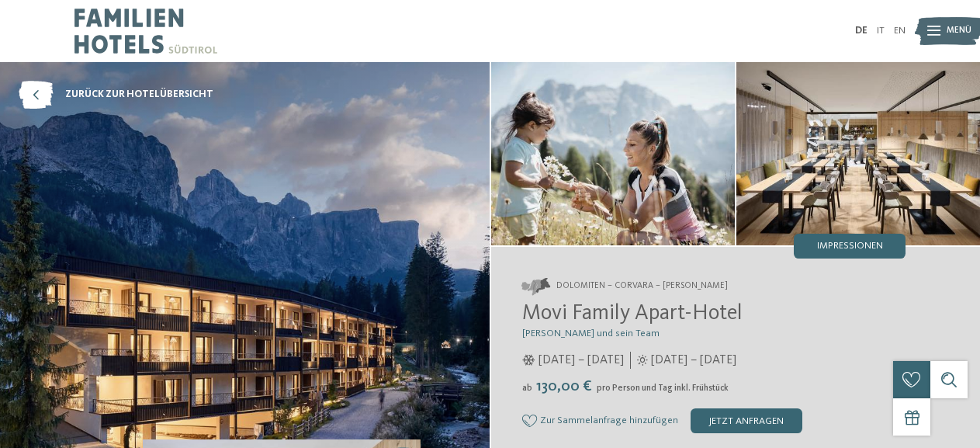 The width and height of the screenshot is (980, 448). What do you see at coordinates (900, 30) in the screenshot?
I see `a: EN` at bounding box center [900, 30].